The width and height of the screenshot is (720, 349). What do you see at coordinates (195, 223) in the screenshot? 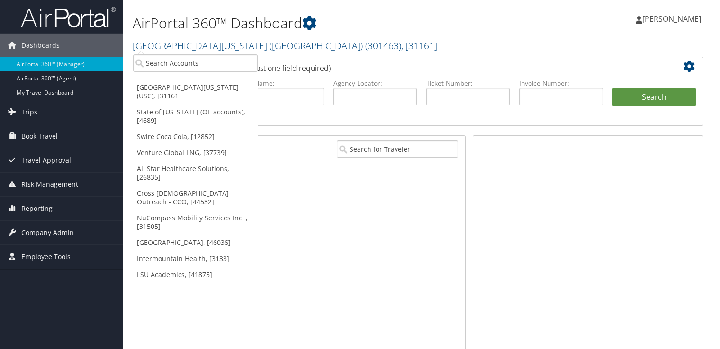
I see `a: NuCompass Mobility Services Inc. , [31505]` at bounding box center [195, 223].